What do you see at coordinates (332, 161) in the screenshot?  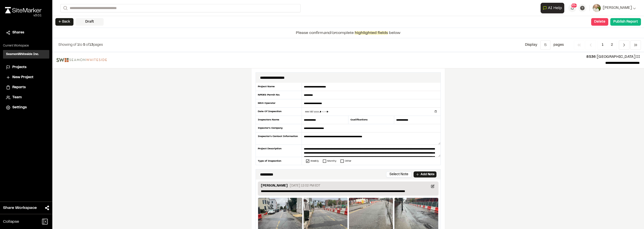 I see `div: Monthy` at bounding box center [332, 161].